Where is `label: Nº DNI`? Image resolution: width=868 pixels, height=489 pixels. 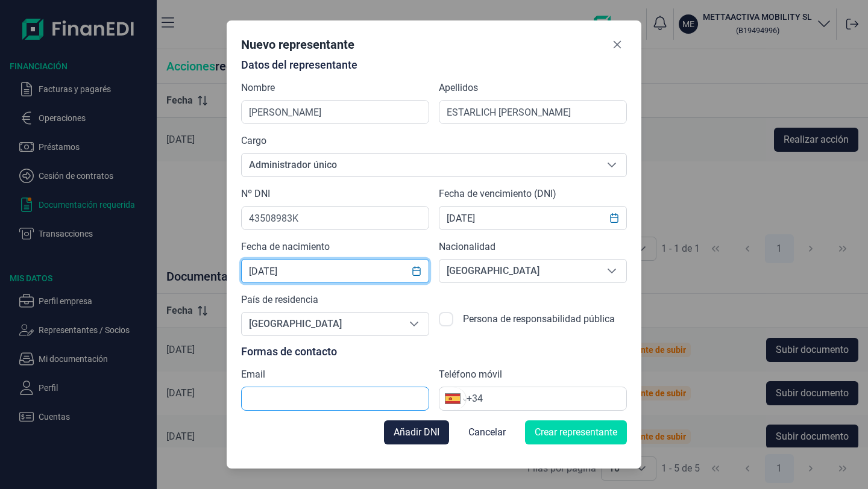 label: Nº DNI is located at coordinates (256, 194).